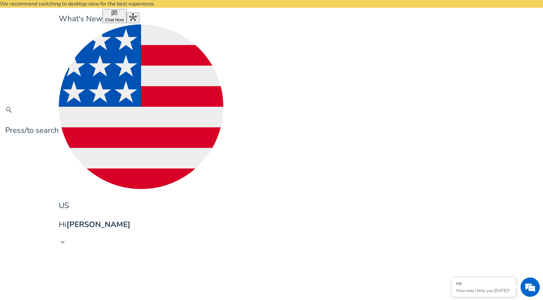  Describe the element at coordinates (141, 205) in the screenshot. I see `p: US` at that location.